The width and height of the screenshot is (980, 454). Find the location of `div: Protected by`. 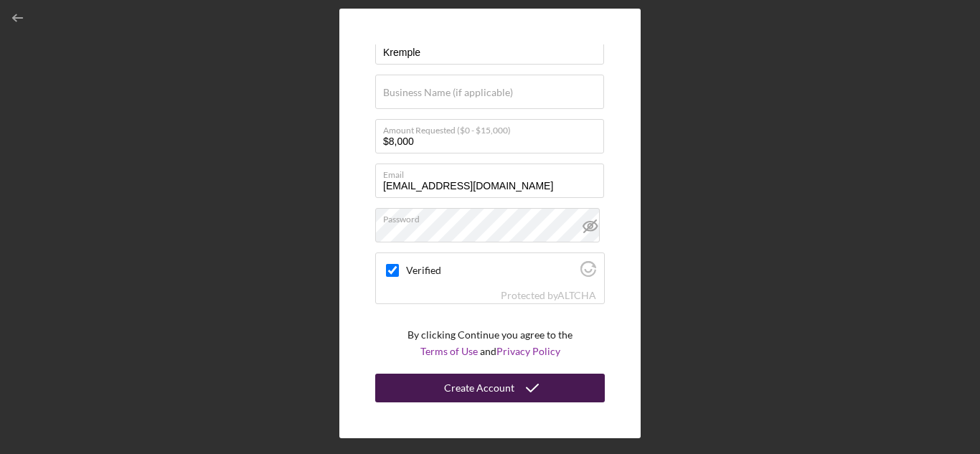

div: Protected by is located at coordinates (548, 295).